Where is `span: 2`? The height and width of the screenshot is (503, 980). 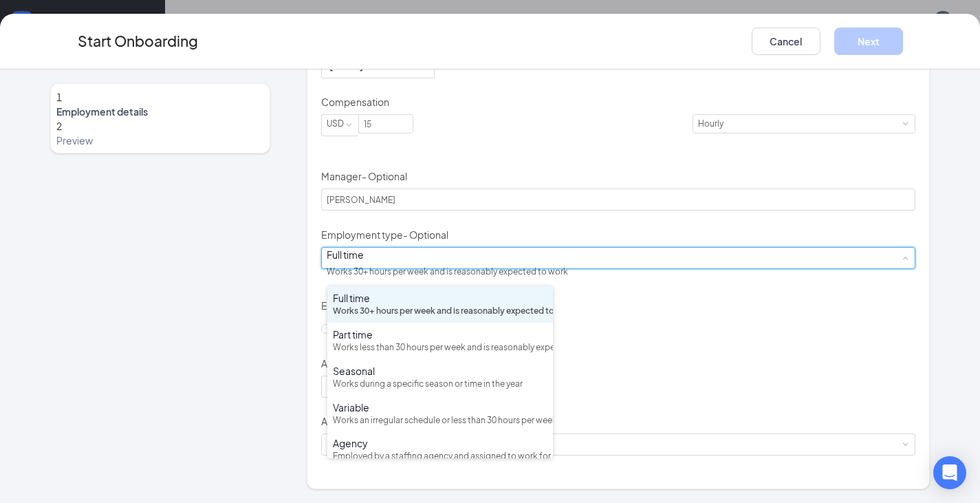
span: 2 is located at coordinates (59, 126).